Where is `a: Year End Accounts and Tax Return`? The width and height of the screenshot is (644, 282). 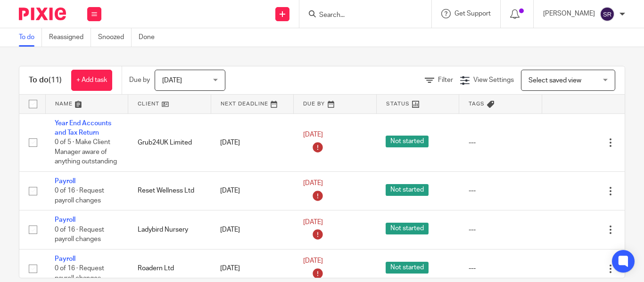
a: Year End Accounts and Tax Return is located at coordinates (83, 128).